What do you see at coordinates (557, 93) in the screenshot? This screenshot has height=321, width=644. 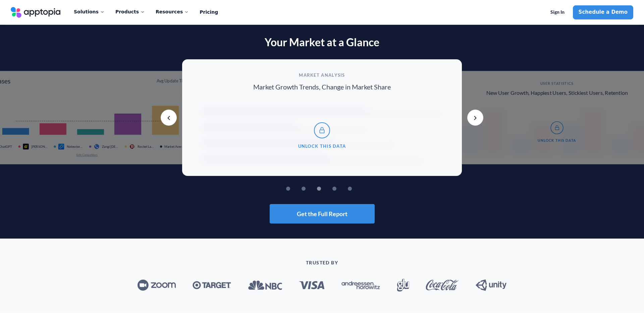 I see `p: New User Growth, Happiest Users, Stickiest Users, Retention` at bounding box center [557, 93].